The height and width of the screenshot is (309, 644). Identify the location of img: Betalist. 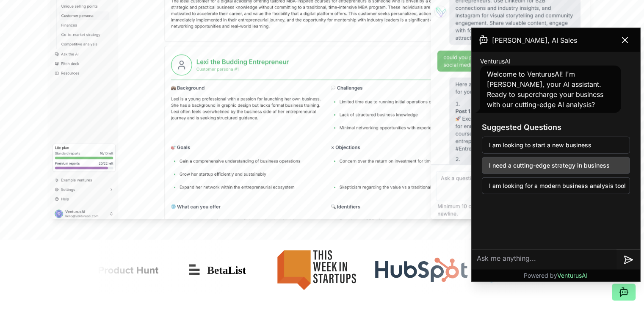
(220, 270).